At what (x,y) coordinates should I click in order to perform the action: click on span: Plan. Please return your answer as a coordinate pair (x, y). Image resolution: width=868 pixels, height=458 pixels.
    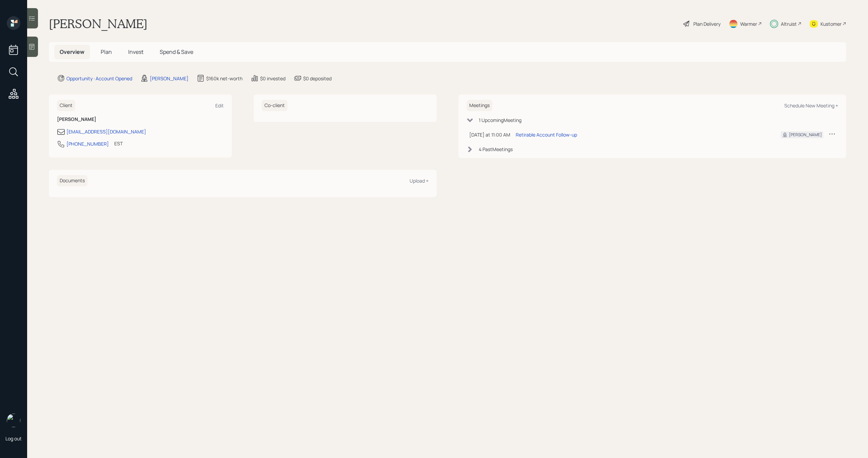
    Looking at the image, I should click on (106, 52).